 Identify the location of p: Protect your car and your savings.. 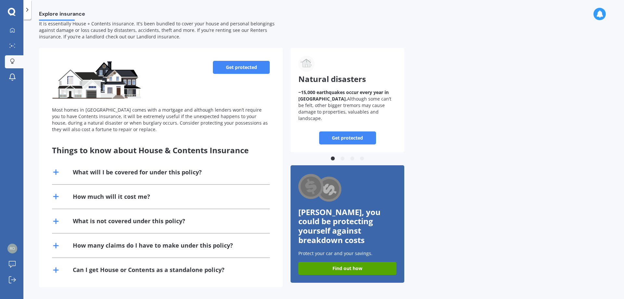
(347, 253).